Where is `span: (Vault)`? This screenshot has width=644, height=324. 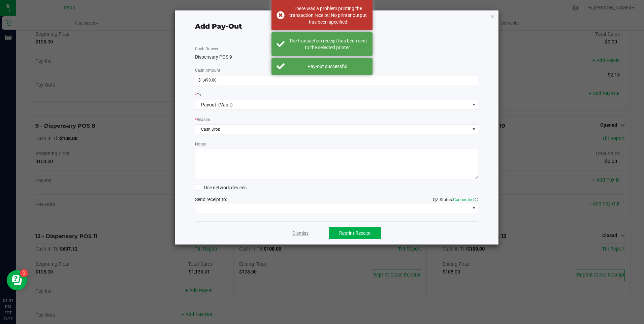
span: (Vault) is located at coordinates (225, 105).